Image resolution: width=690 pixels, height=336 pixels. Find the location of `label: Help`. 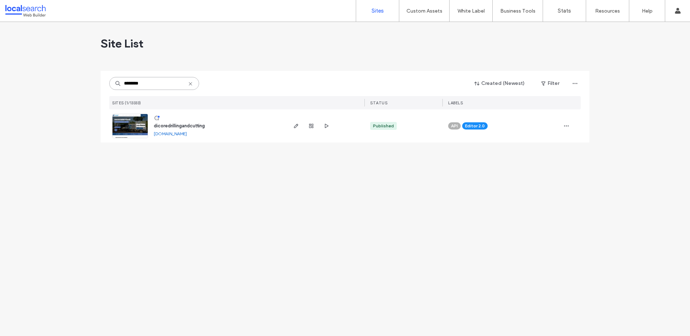

label: Help is located at coordinates (647, 11).